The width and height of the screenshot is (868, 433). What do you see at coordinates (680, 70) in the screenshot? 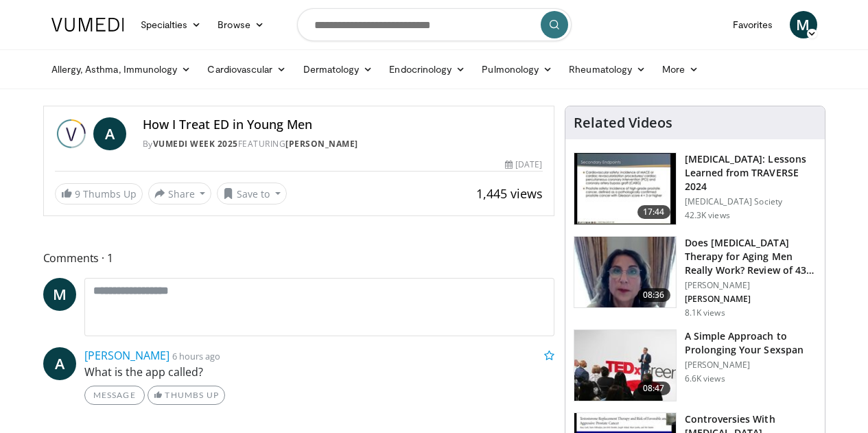
I see `a: More` at bounding box center [680, 70].